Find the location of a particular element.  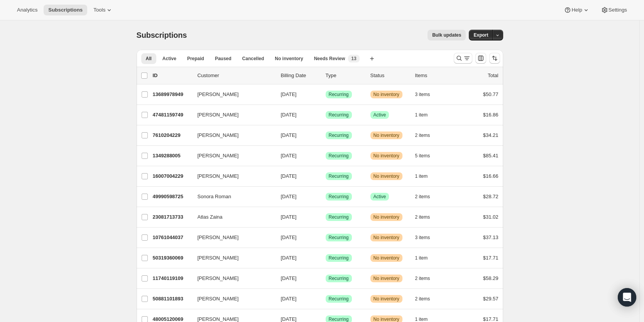

span: $85.41 is located at coordinates (491, 156).